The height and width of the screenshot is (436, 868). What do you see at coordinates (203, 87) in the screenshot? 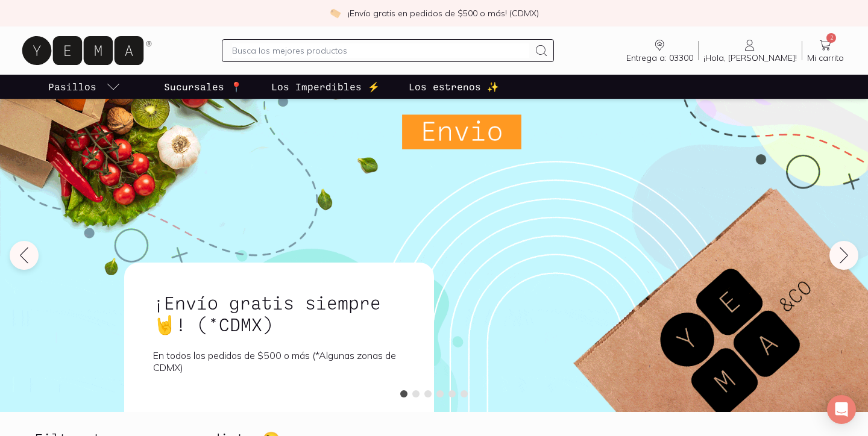
I see `p: Sucursales 📍` at bounding box center [203, 87].